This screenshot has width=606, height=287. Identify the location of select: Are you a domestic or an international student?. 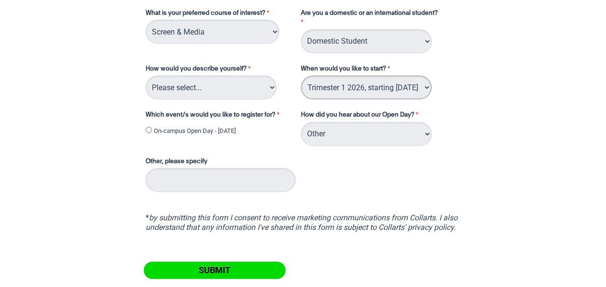
(366, 41).